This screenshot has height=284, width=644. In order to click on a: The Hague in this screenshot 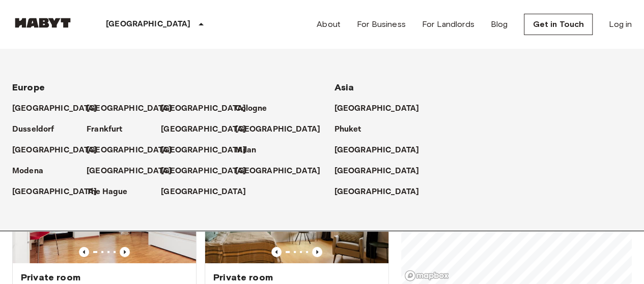, I will do `click(112, 192)`.